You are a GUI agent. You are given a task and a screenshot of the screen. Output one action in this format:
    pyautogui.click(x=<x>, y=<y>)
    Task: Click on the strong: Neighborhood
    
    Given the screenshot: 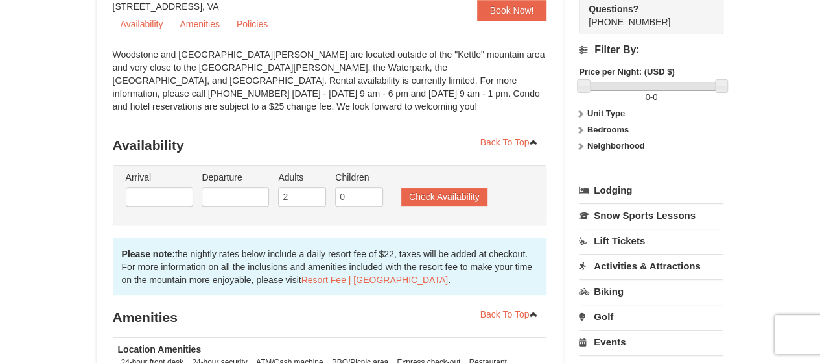 What is the action you would take?
    pyautogui.click(x=616, y=145)
    